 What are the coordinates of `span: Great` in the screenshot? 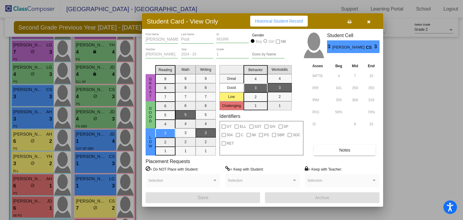 It's located at (151, 88).